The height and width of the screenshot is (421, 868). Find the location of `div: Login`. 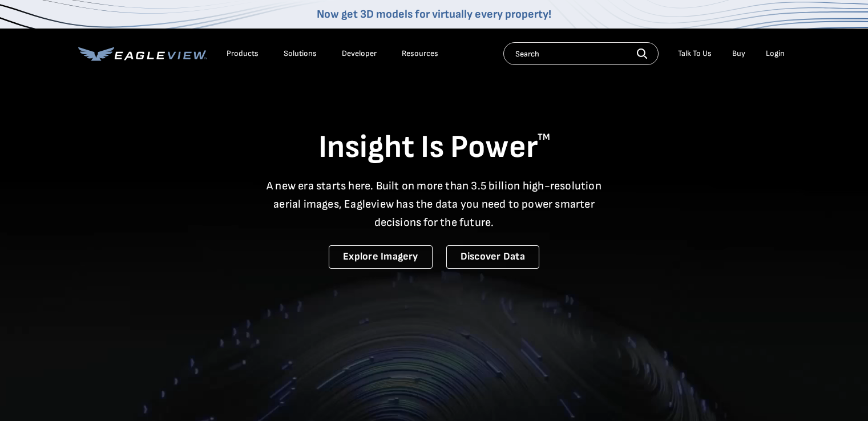

div: Login is located at coordinates (775, 54).